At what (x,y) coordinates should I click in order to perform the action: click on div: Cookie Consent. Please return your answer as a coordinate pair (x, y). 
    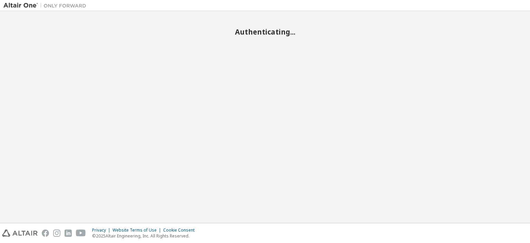
    Looking at the image, I should click on (181, 230).